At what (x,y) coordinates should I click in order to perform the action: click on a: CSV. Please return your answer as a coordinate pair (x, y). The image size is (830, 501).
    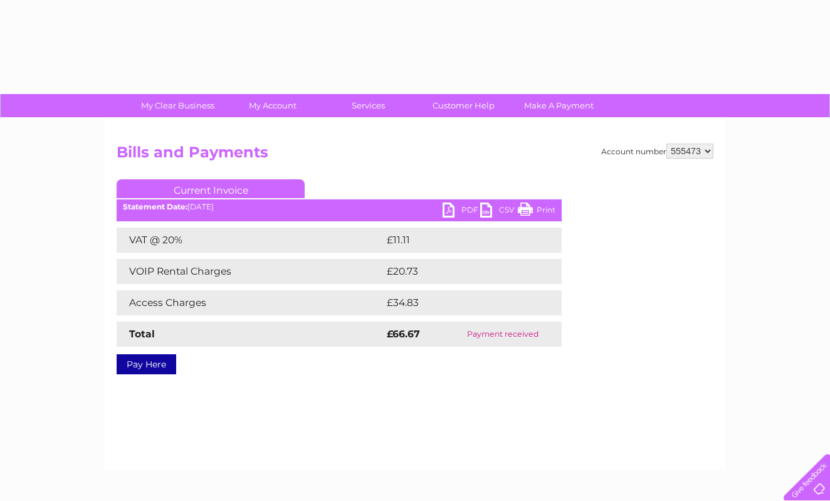
    Looking at the image, I should click on (499, 211).